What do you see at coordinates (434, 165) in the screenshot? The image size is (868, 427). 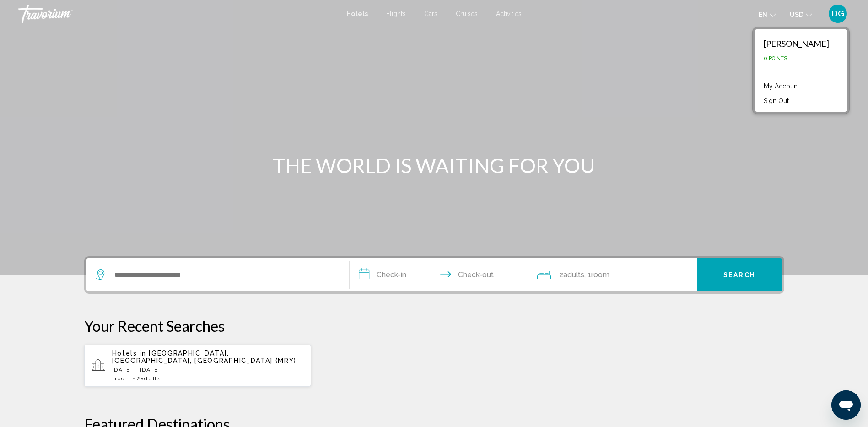 I see `h1: THE WORLD IS WAITING FOR YOU` at bounding box center [434, 165].